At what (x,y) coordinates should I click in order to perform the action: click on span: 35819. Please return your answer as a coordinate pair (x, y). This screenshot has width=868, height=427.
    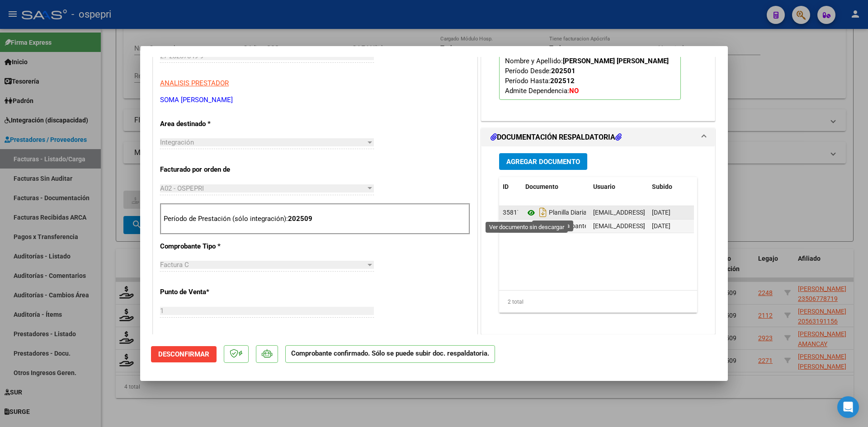
    Looking at the image, I should click on (512, 226).